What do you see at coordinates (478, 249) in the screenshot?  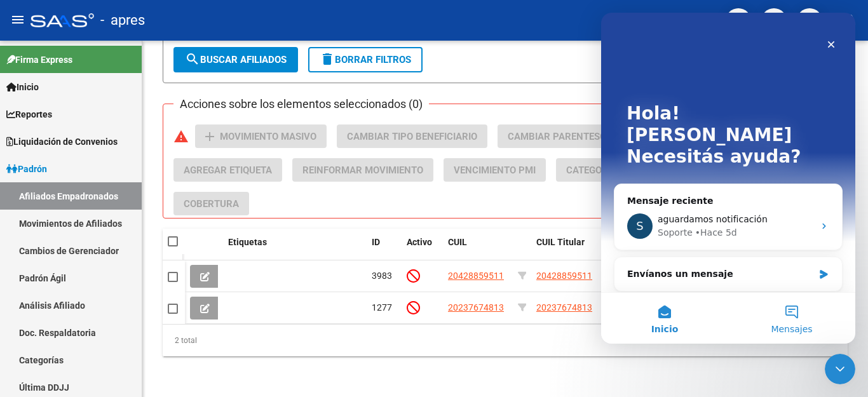 I see `datatable-header-cell: CUIL` at bounding box center [478, 249].